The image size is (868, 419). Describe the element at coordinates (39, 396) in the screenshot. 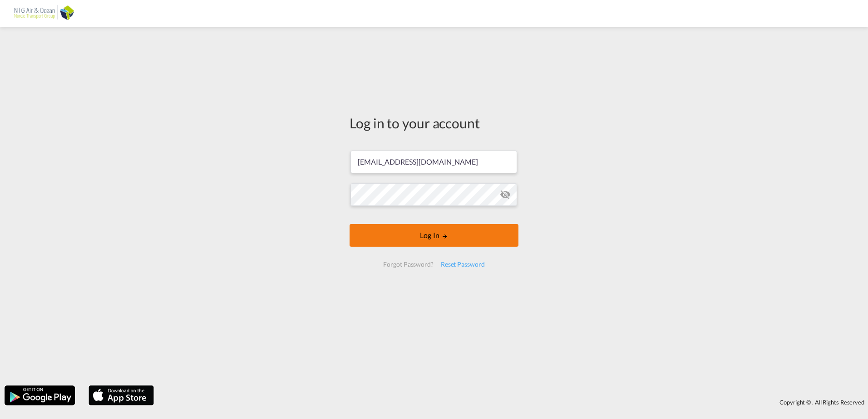

I see `img: google.png` at that location.